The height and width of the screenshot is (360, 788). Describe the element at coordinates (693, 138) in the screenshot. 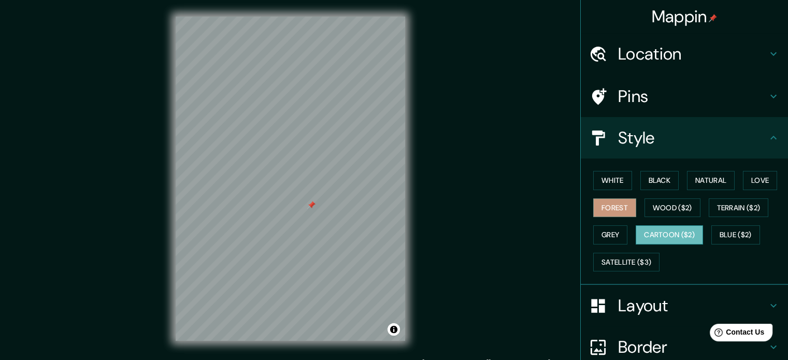

I see `h4: Style` at that location.